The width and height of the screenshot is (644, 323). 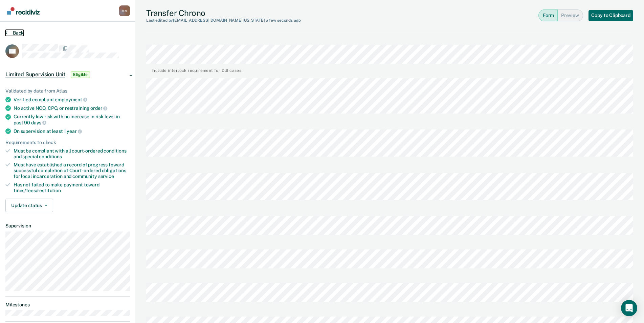 What do you see at coordinates (14, 33) in the screenshot?
I see `button: Back` at bounding box center [14, 33].